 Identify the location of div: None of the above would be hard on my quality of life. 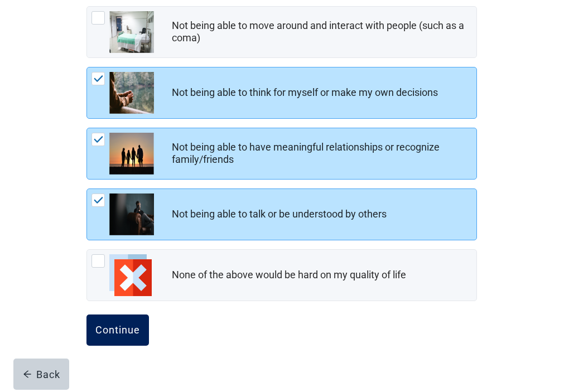
(289, 275).